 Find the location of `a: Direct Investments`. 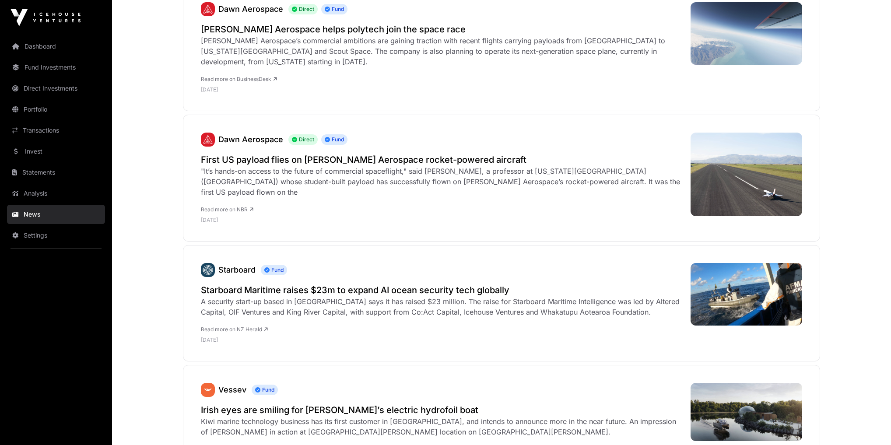

a: Direct Investments is located at coordinates (56, 88).